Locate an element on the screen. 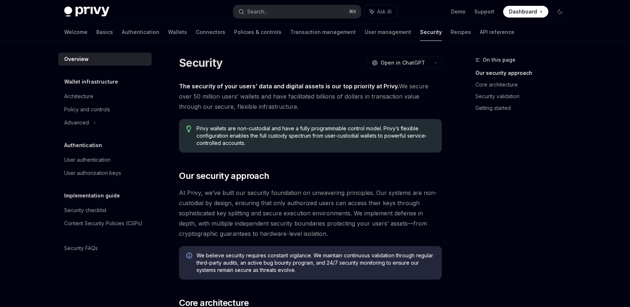 The width and height of the screenshot is (630, 307). div: Security FAQs is located at coordinates (81, 248).